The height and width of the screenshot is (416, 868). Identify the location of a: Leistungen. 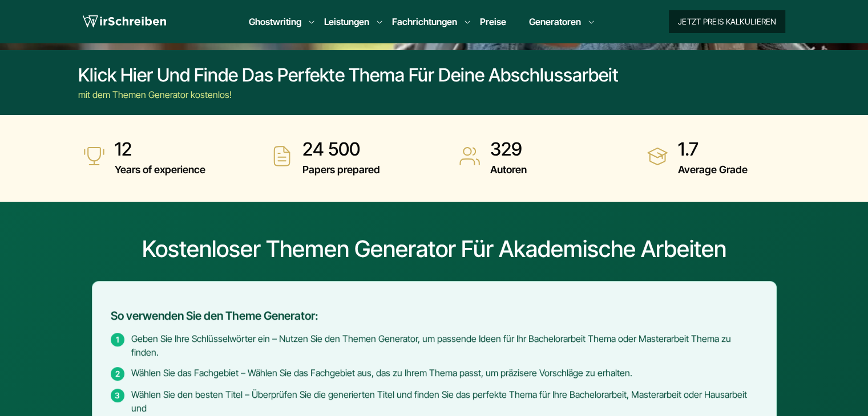
(346, 21).